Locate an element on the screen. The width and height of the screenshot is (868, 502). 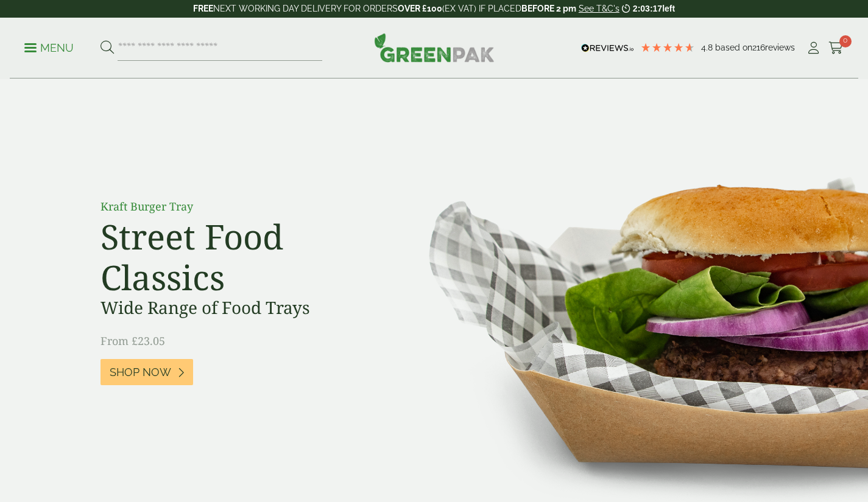
span: Shop Now is located at coordinates (140, 373).